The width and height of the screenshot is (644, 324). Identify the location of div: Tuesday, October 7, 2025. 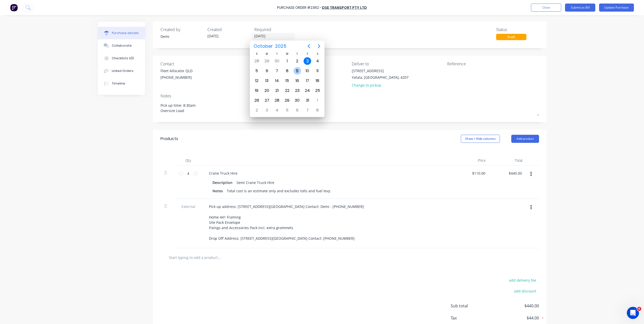
(277, 71).